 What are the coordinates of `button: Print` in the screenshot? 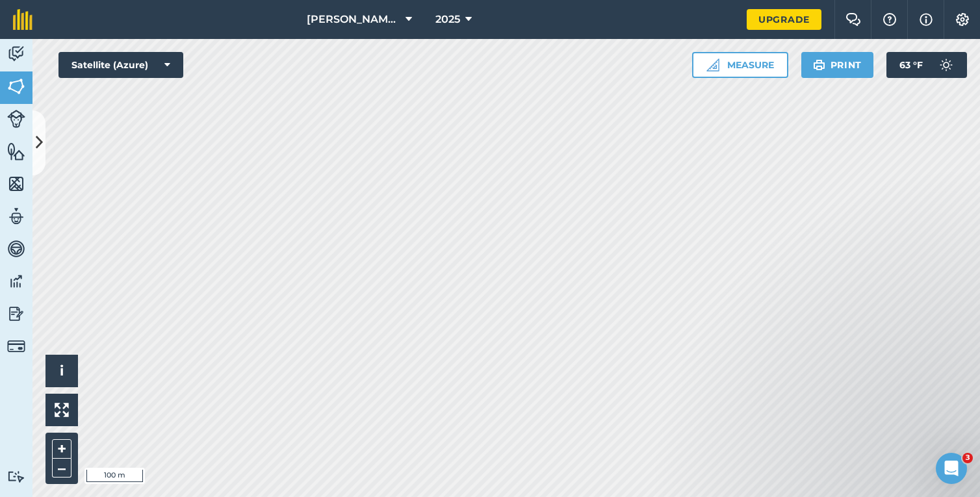 It's located at (838, 65).